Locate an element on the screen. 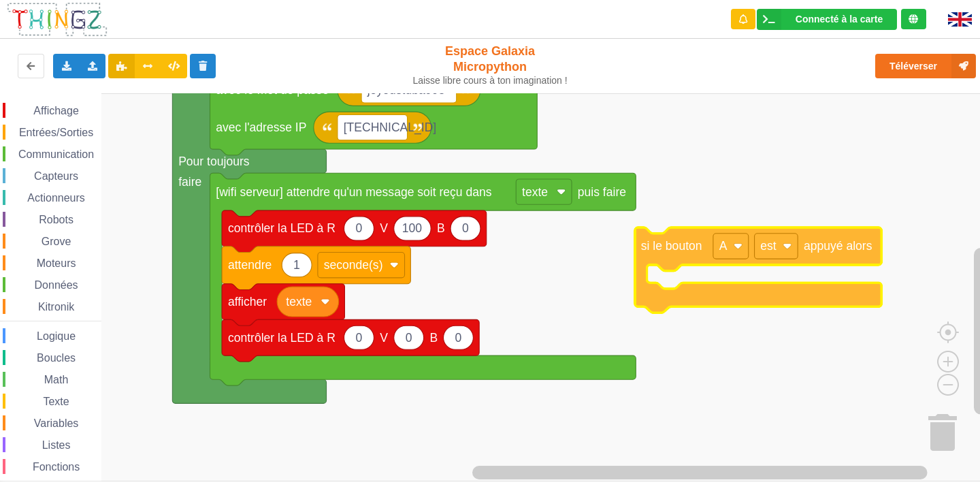  text: Pour toujours is located at coordinates (214, 162).